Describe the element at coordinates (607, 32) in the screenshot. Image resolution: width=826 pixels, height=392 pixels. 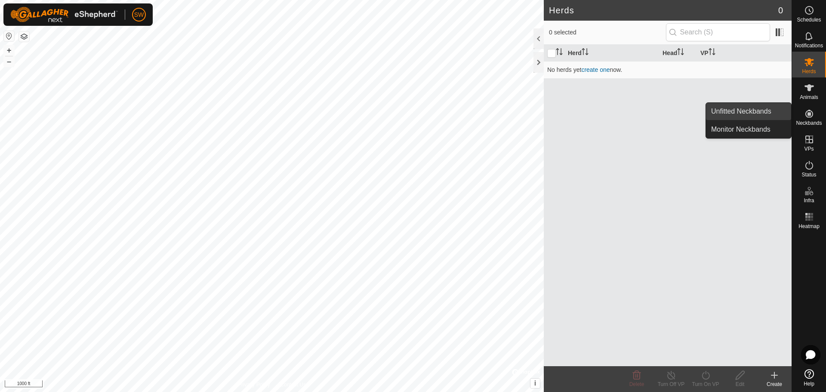
I see `span: 0 selected` at that location.